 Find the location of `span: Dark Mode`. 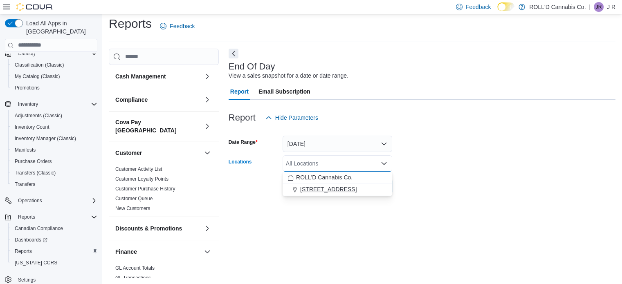

span: Dark Mode is located at coordinates (497, 11).